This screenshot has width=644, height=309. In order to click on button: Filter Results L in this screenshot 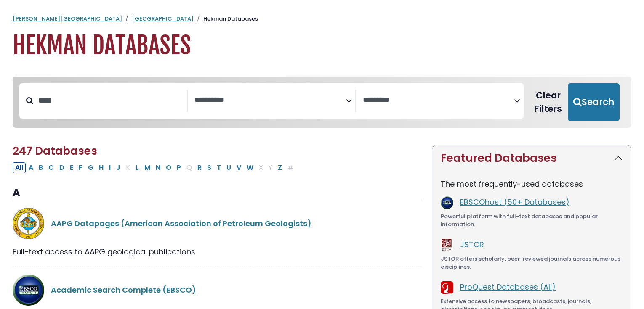, I will do `click(137, 168)`.